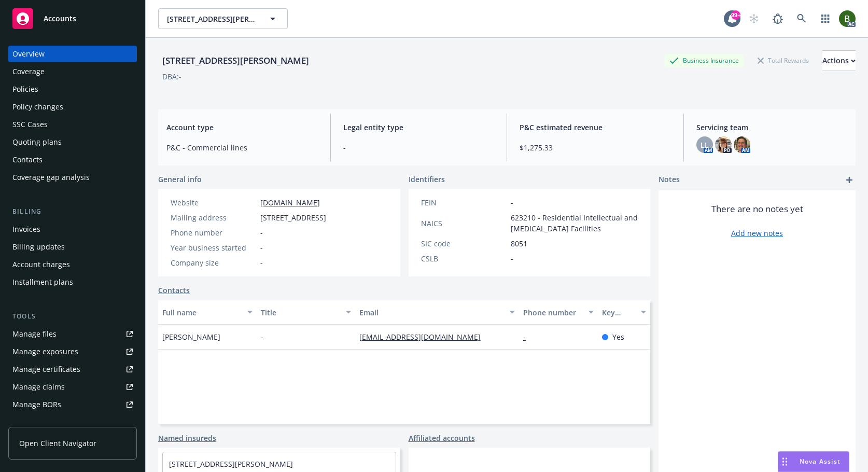 The height and width of the screenshot is (472, 868). Describe the element at coordinates (463, 258) in the screenshot. I see `div: CSLB` at that location.